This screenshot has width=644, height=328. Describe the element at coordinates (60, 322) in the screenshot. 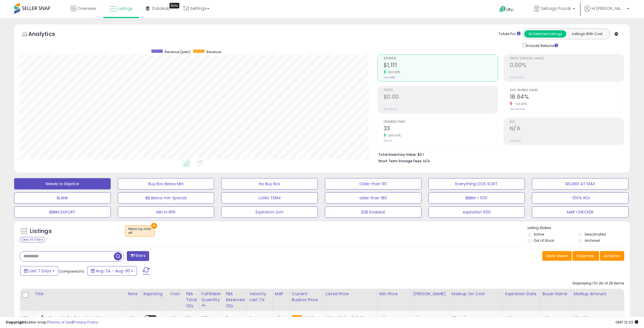

I see `a: Terms of Use` at that location.